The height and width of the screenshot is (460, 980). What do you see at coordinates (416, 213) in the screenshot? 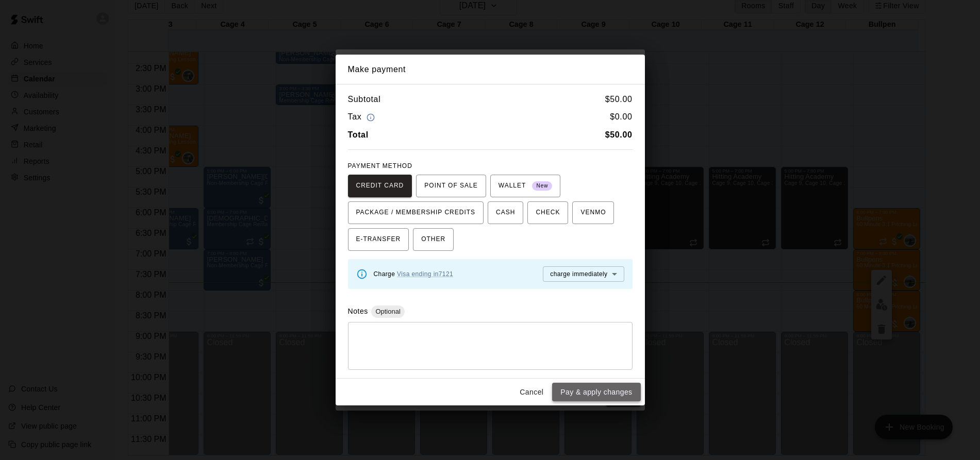
I see `span: PACKAGE / MEMBERSHIP CREDITS` at bounding box center [416, 213].